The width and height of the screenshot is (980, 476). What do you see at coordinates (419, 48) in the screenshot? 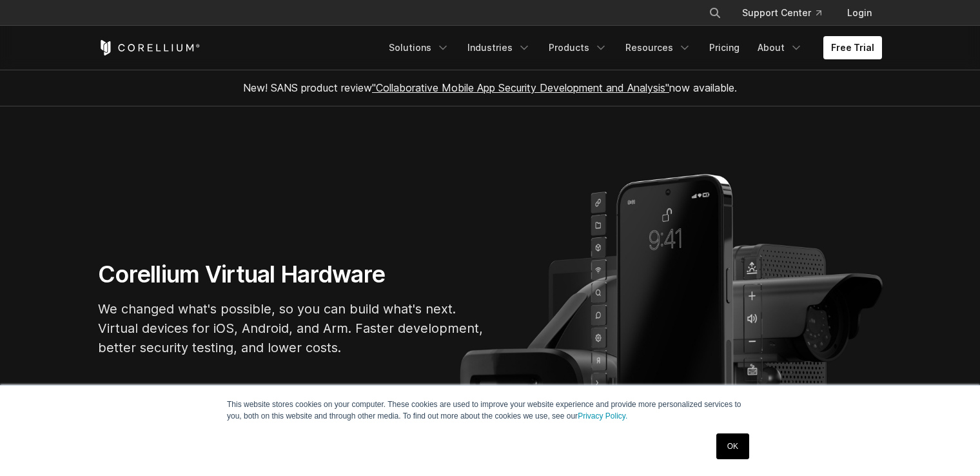
I see `a: Solutions` at bounding box center [419, 48].